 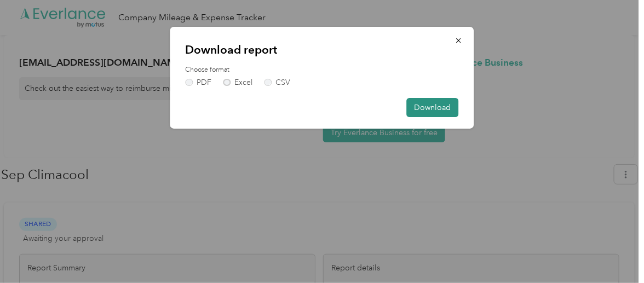 What do you see at coordinates (322, 70) in the screenshot?
I see `label: Choose format` at bounding box center [322, 70].